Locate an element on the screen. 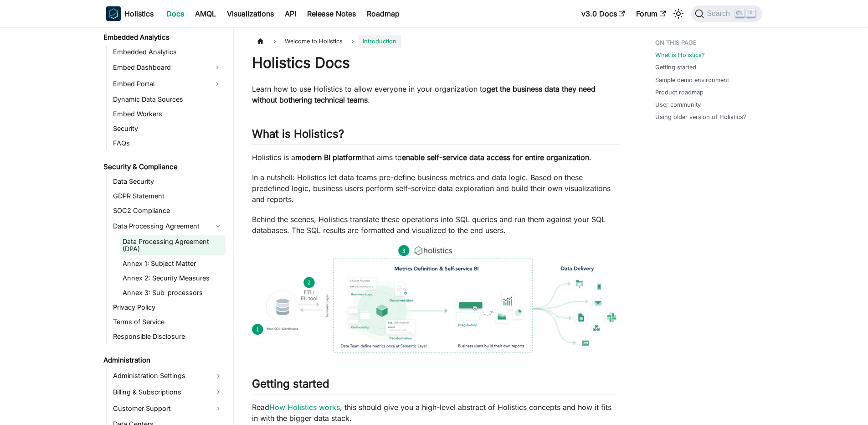 The width and height of the screenshot is (868, 425). button: Expand sidebar category 'Embed Portal' is located at coordinates (217, 84).